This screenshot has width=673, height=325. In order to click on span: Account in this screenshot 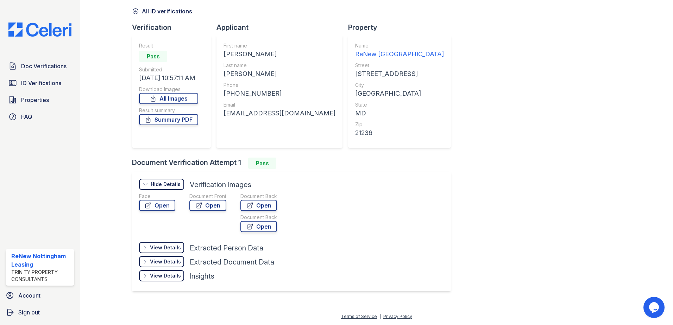, I will do `click(29, 296)`.